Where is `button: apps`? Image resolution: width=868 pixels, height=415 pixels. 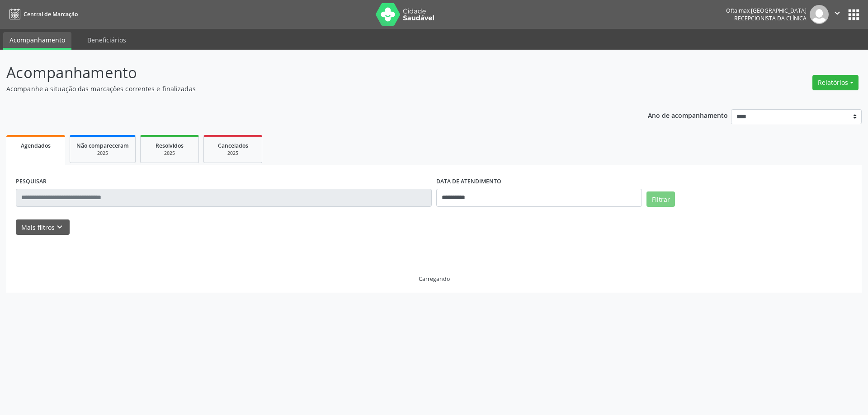 button: apps is located at coordinates (853, 15).